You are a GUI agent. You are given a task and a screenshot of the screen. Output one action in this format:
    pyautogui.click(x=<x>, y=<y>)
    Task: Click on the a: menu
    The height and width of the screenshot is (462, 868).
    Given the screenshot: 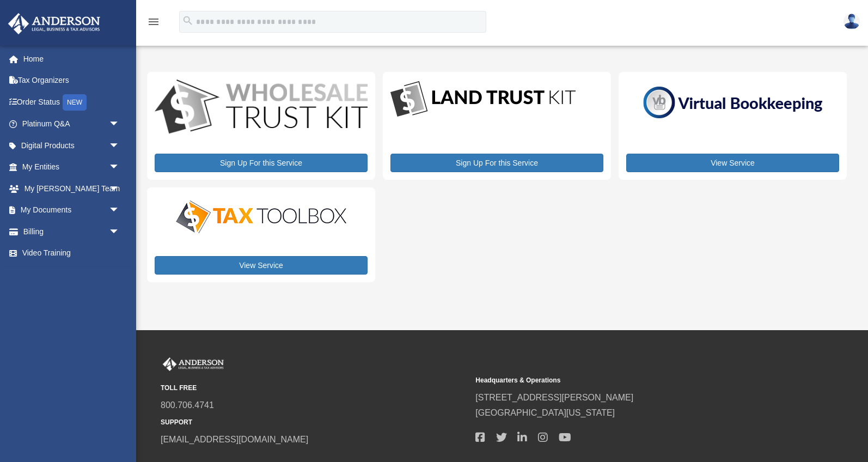 What is the action you would take?
    pyautogui.click(x=154, y=23)
    